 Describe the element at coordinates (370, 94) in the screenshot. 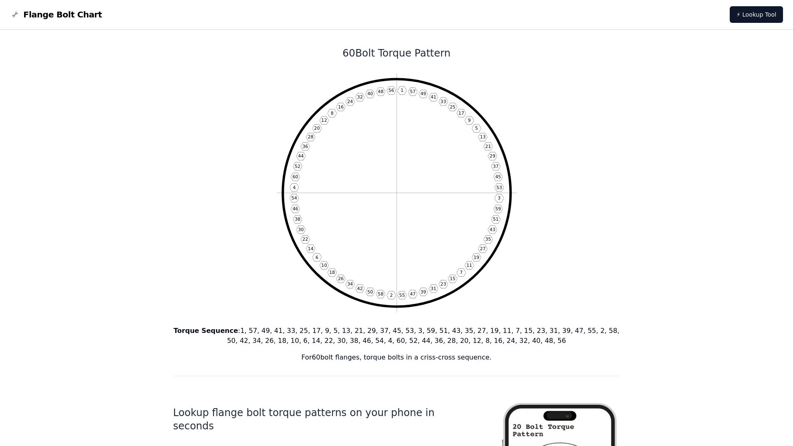

I see `text: 40` at that location.